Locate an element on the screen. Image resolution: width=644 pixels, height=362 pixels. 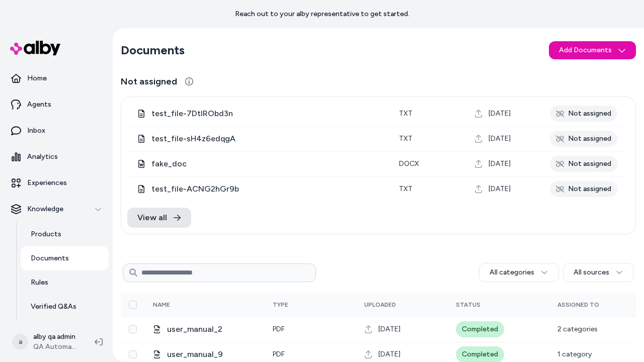
button: Select all is located at coordinates (133, 305).